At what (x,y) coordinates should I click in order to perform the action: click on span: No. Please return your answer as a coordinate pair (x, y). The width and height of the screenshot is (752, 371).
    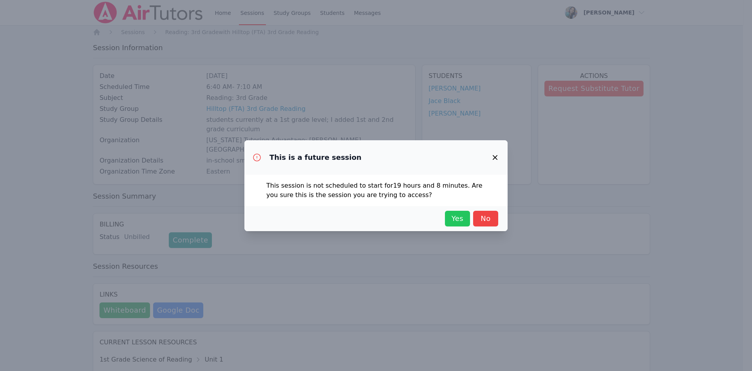
    Looking at the image, I should click on (485, 218).